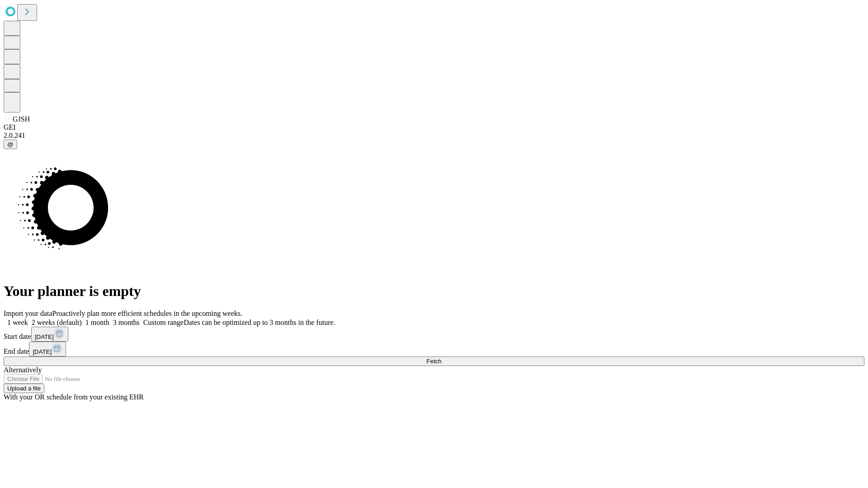 This screenshot has width=868, height=488. I want to click on span: Import your data, so click(28, 313).